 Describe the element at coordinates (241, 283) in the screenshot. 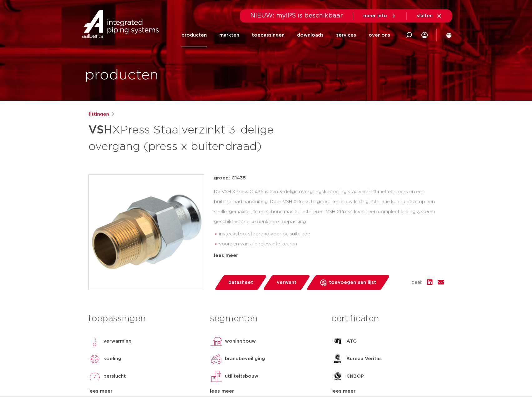

I see `span: datasheet` at that location.